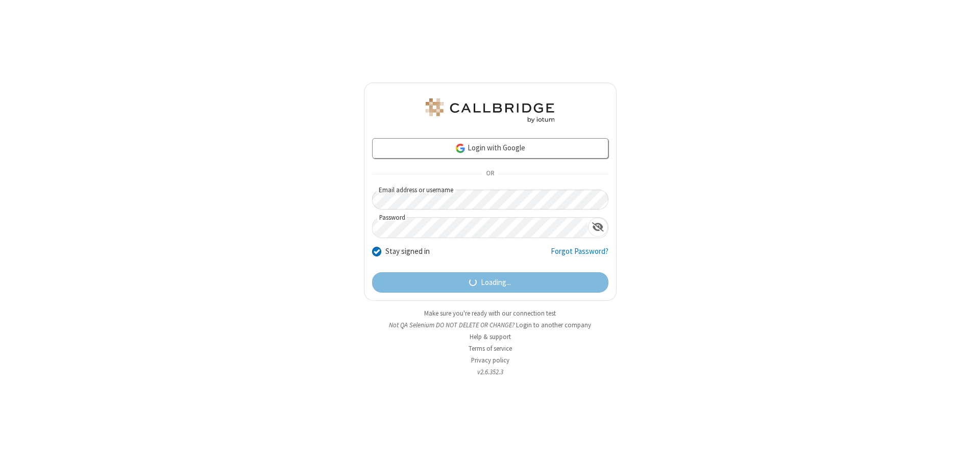 Image resolution: width=980 pixels, height=467 pixels. What do you see at coordinates (490, 148) in the screenshot?
I see `a: Login with Google` at bounding box center [490, 148].